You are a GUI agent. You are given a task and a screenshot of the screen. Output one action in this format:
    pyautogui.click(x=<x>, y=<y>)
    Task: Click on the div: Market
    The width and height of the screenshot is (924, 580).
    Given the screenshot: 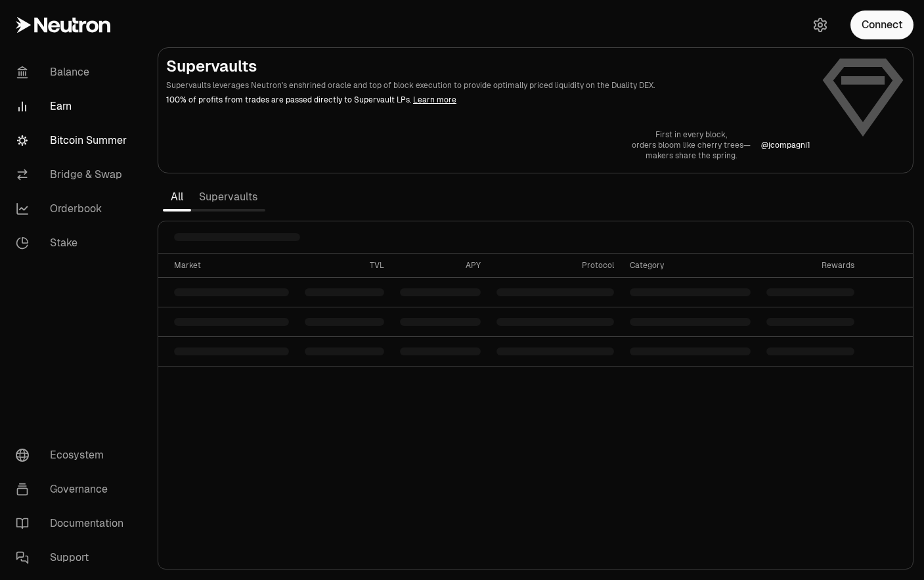 What is the action you would take?
    pyautogui.click(x=231, y=265)
    